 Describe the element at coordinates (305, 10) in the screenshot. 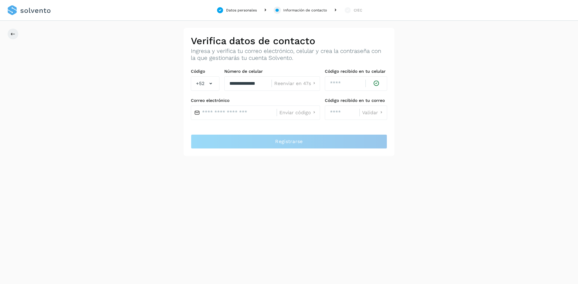

I see `div: Información de contacto` at that location.